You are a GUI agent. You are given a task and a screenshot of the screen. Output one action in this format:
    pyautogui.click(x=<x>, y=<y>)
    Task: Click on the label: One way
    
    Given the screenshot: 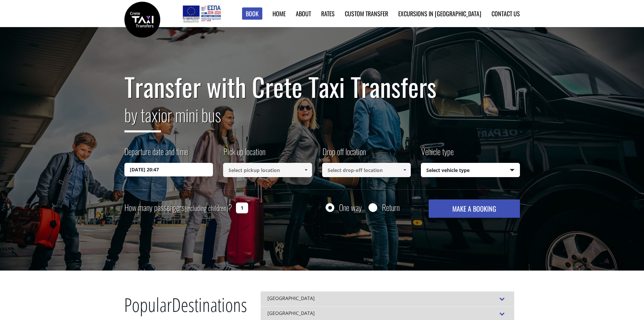 What is the action you would take?
    pyautogui.click(x=350, y=207)
    